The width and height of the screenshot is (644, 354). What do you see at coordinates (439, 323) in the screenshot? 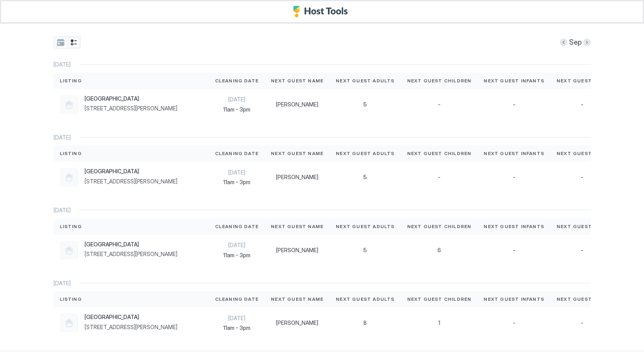
I see `span: 1` at bounding box center [439, 323].